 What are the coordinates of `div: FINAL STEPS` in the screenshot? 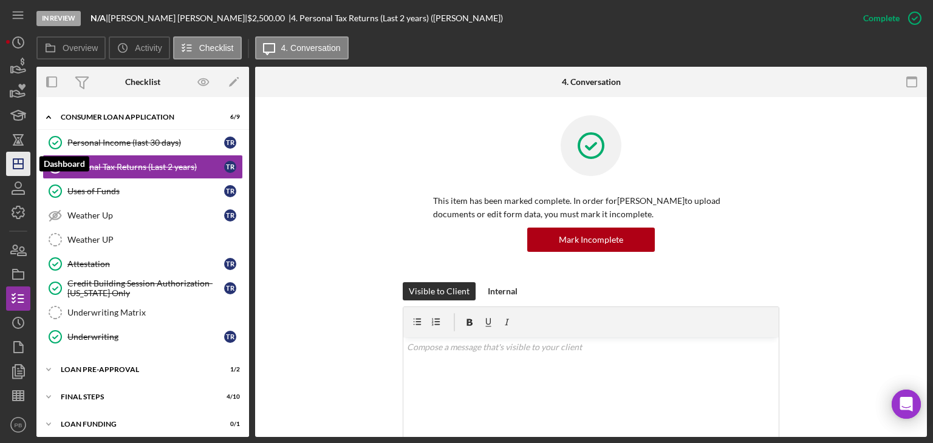 It's located at (135, 397).